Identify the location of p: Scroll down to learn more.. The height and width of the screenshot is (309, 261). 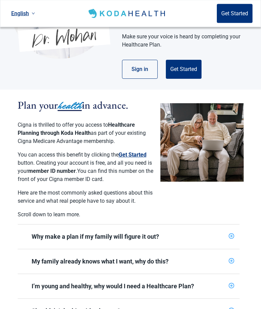
(86, 215).